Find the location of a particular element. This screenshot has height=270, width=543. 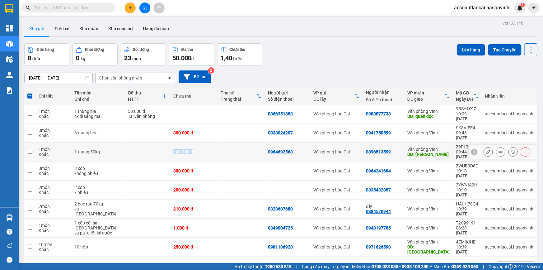

div: c lý is located at coordinates (384, 206).